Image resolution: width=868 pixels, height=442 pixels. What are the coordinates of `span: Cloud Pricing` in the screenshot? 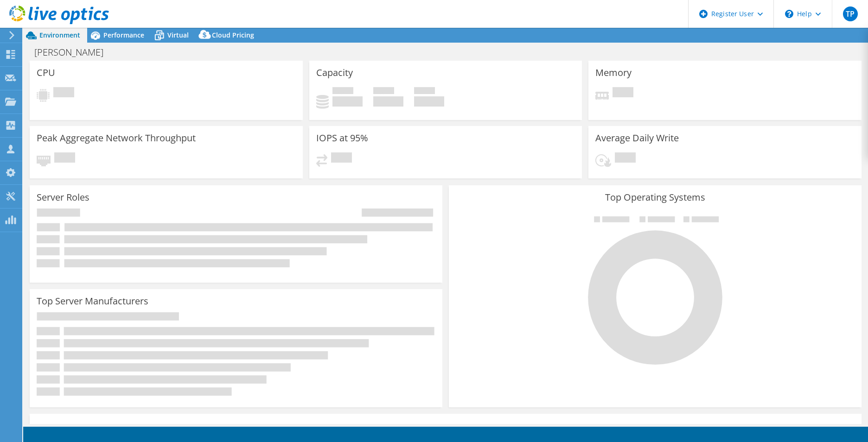 It's located at (233, 34).